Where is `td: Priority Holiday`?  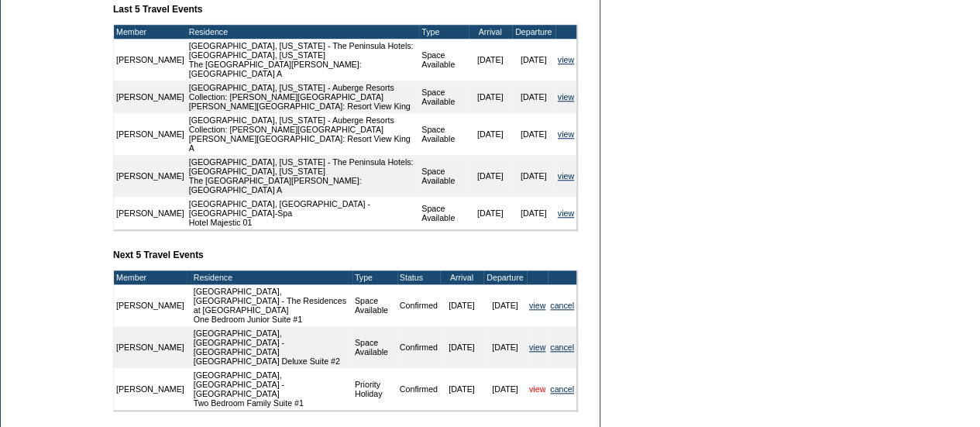
td: Priority Holiday is located at coordinates (375, 389).